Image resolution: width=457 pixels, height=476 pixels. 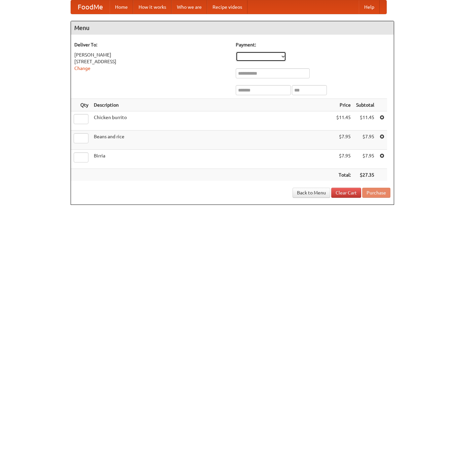 I want to click on a: FoodMe, so click(x=90, y=7).